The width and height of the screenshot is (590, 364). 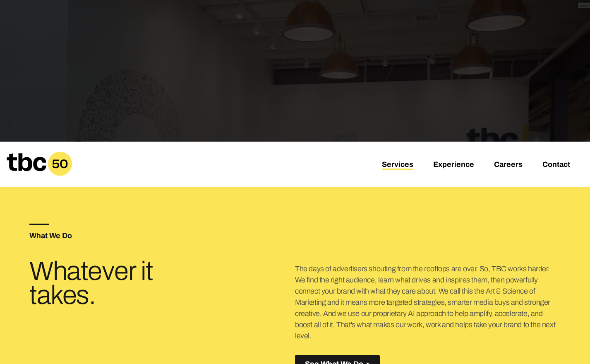 I want to click on a: Home, so click(x=39, y=174).